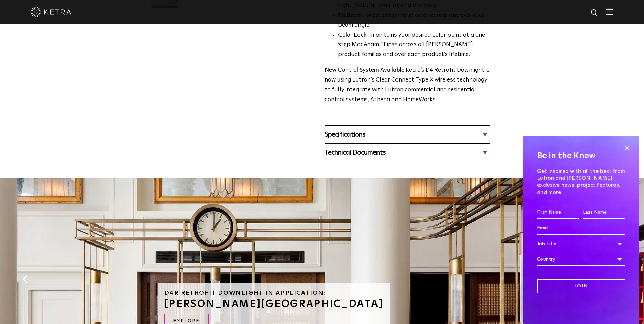  I want to click on input: First Name, so click(558, 213).